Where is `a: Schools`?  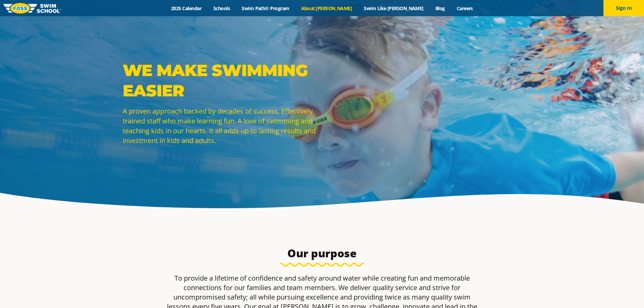
a: Schools is located at coordinates (222, 8).